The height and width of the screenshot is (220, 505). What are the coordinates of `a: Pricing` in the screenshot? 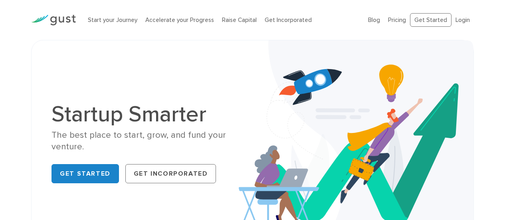 It's located at (397, 20).